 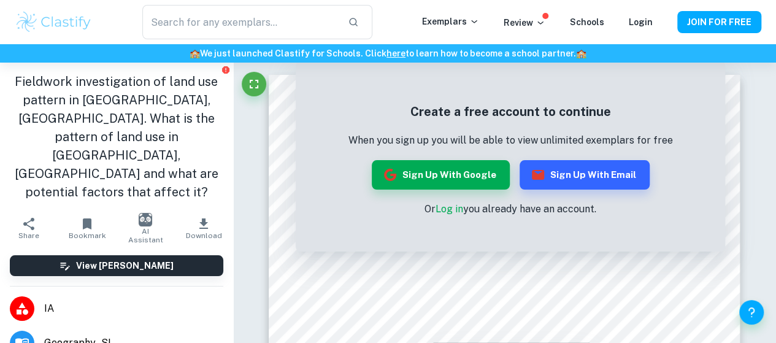 I want to click on img: AI Assistant, so click(x=145, y=219).